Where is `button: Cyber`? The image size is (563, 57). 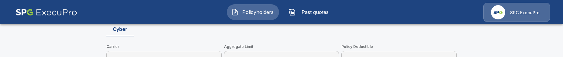
button: Cyber is located at coordinates (120, 29).